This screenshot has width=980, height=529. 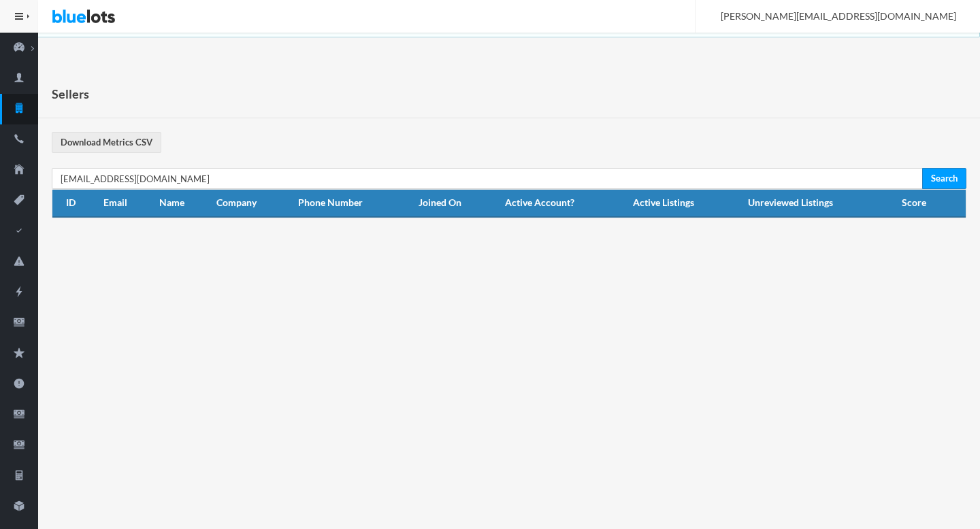 I want to click on th: Active Listings, so click(x=685, y=203).